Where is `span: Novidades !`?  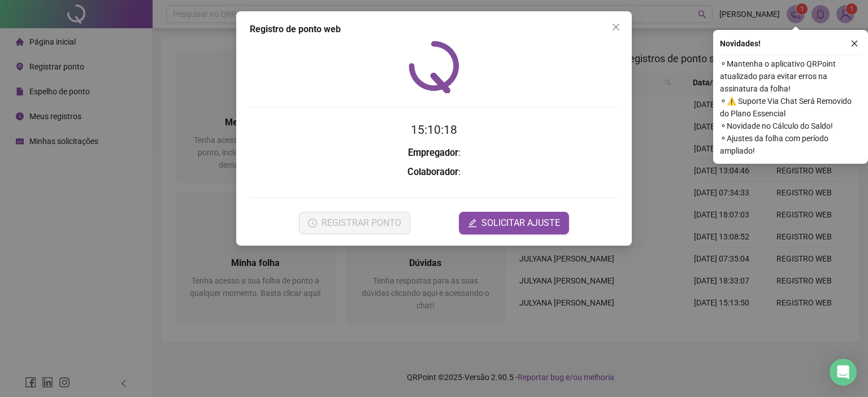
span: Novidades ! is located at coordinates (740, 43).